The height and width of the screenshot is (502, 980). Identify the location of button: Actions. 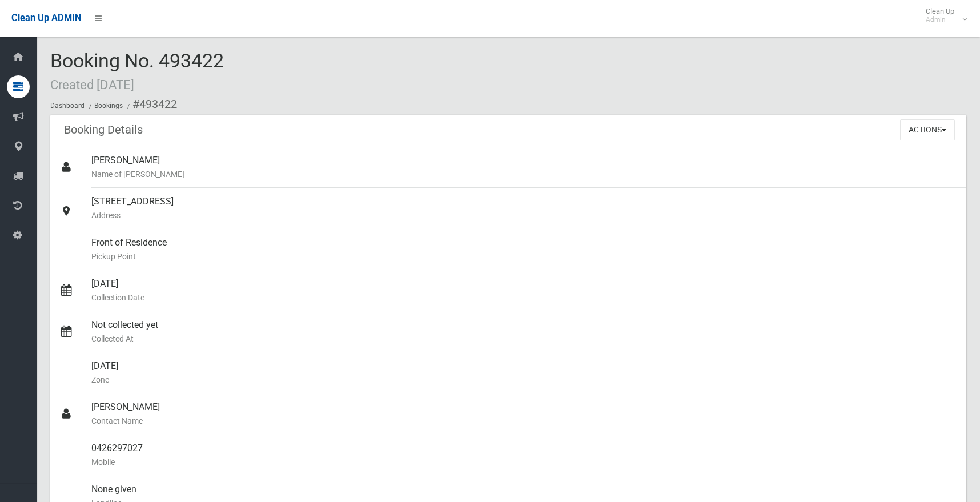
(927, 130).